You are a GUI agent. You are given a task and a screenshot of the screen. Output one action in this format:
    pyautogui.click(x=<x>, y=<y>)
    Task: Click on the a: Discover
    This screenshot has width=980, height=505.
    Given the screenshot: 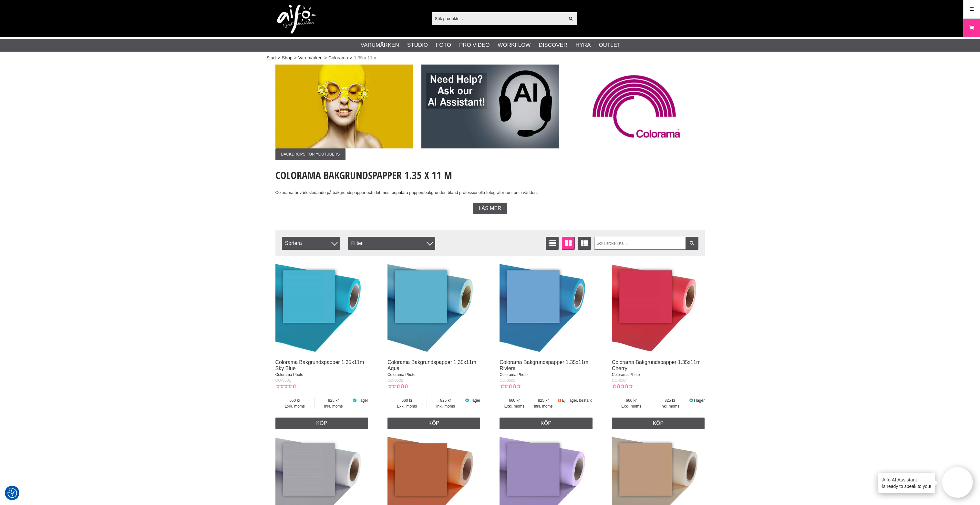 What is the action you would take?
    pyautogui.click(x=553, y=45)
    